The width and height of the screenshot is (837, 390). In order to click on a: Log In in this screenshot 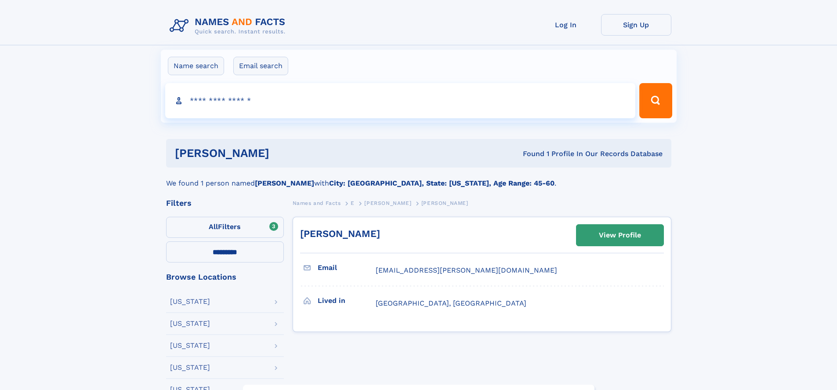, I will do `click(566, 25)`.